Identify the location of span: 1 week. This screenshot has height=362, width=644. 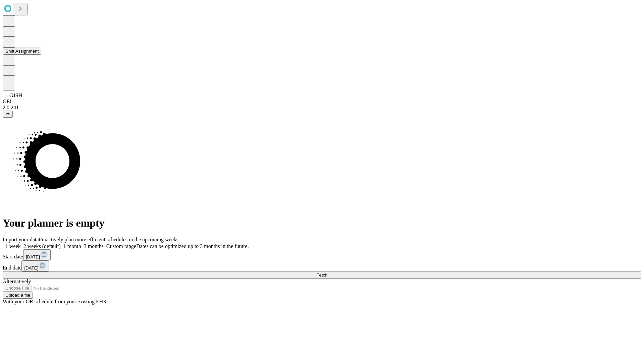
(13, 246).